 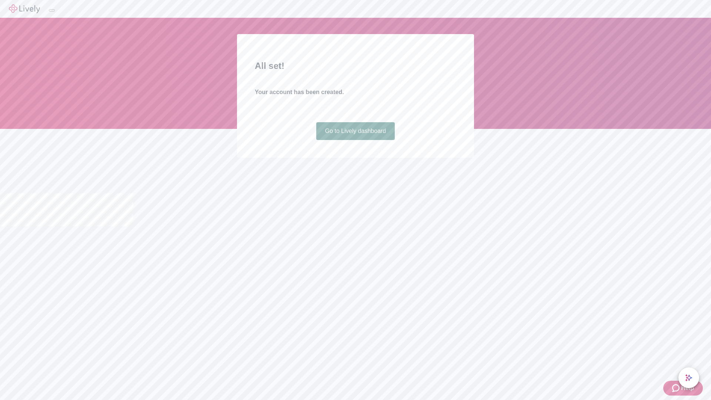 What do you see at coordinates (677, 388) in the screenshot?
I see `svg: Zendesk support icon` at bounding box center [677, 388].